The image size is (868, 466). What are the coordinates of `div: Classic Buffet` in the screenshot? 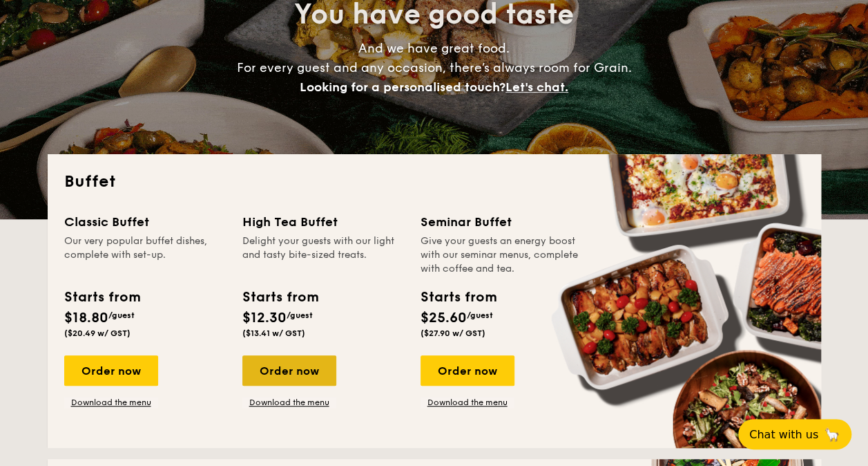 It's located at (145, 222).